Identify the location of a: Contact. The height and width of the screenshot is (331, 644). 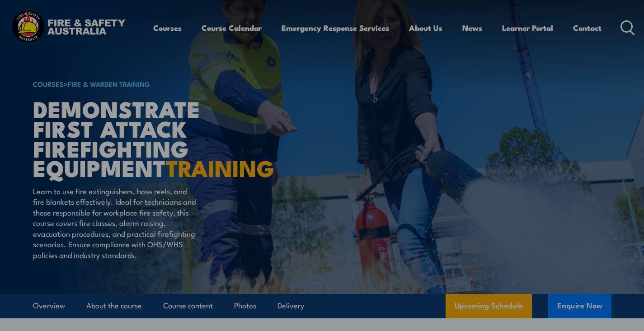
(587, 28).